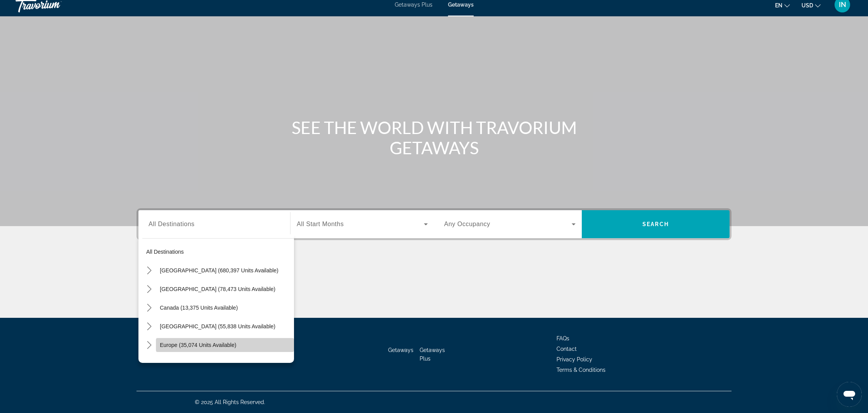 This screenshot has height=413, width=868. I want to click on button: Toggle Caribbean & Atlantic Islands (55,838 units available) submenu, so click(149, 326).